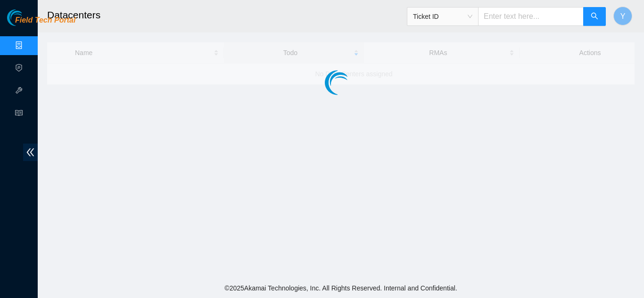  Describe the element at coordinates (41, 23) in the screenshot. I see `a: Akamai TechnologiesField Tech Portal` at that location.